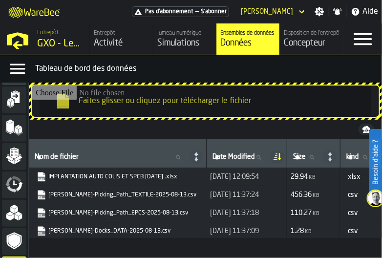 The width and height of the screenshot is (382, 258). I want to click on span: 110.27, so click(301, 213).